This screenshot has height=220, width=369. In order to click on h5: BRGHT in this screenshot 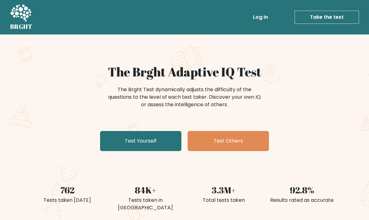, I will do `click(21, 27)`.